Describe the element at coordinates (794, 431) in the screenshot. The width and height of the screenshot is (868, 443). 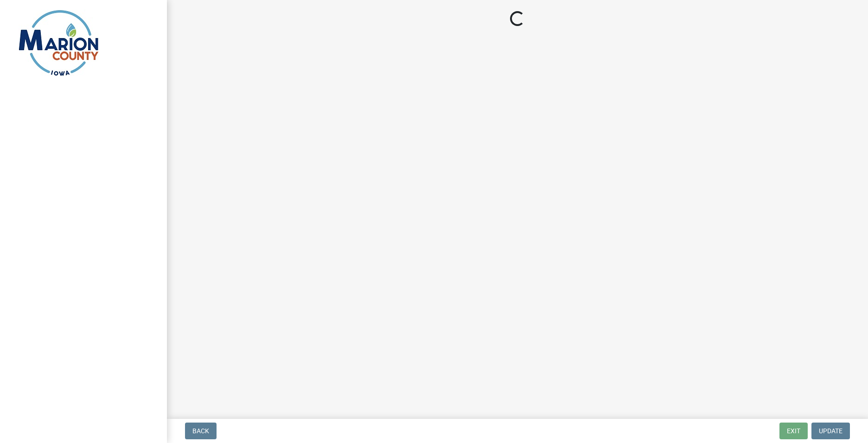
I see `button: Exit` at that location.